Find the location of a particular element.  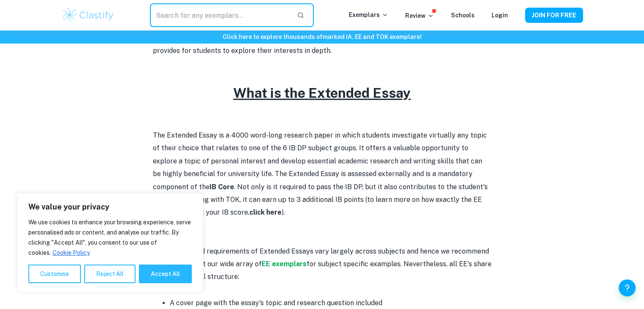

button: JOIN FOR FREE is located at coordinates (554, 15).